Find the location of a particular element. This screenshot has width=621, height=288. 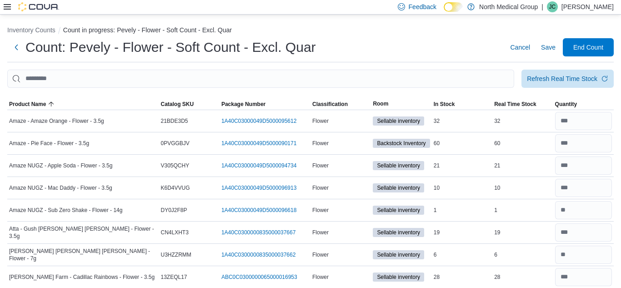

span: Feedback is located at coordinates (422, 7).